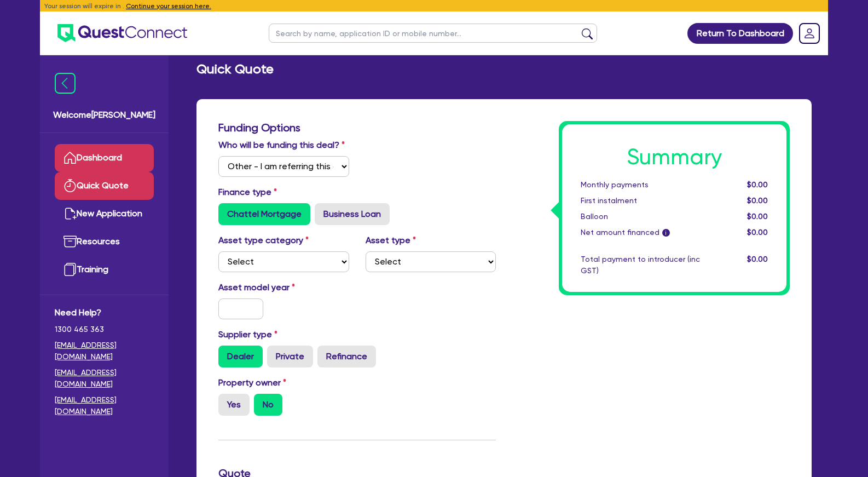 Image resolution: width=868 pixels, height=477 pixels. What do you see at coordinates (71, 241) in the screenshot?
I see `img: resources` at bounding box center [71, 241].